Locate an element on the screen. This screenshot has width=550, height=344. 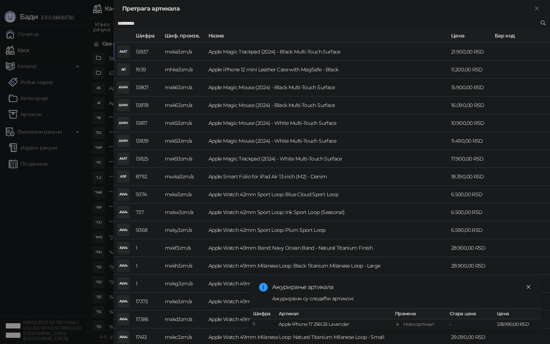
td: 10.900,00 RSD is located at coordinates (470, 123).